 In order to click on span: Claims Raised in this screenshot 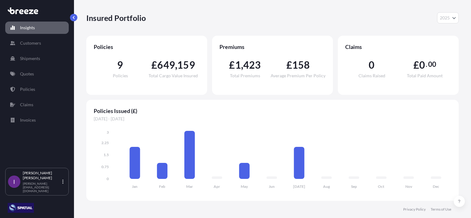, I will do `click(372, 76)`.